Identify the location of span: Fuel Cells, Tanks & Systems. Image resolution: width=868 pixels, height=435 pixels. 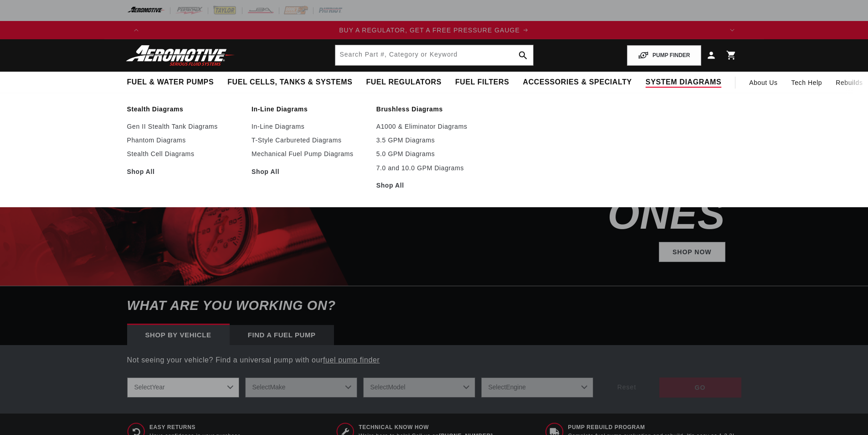
(290, 82).